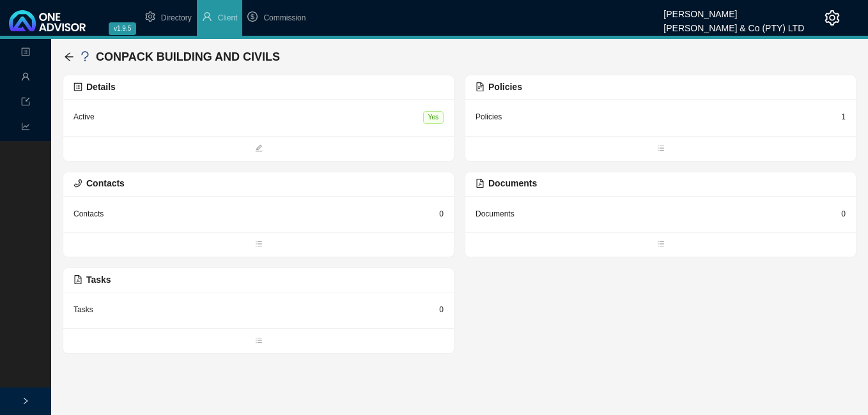 This screenshot has width=868, height=415. What do you see at coordinates (258, 150) in the screenshot?
I see `span: edit` at bounding box center [258, 150].